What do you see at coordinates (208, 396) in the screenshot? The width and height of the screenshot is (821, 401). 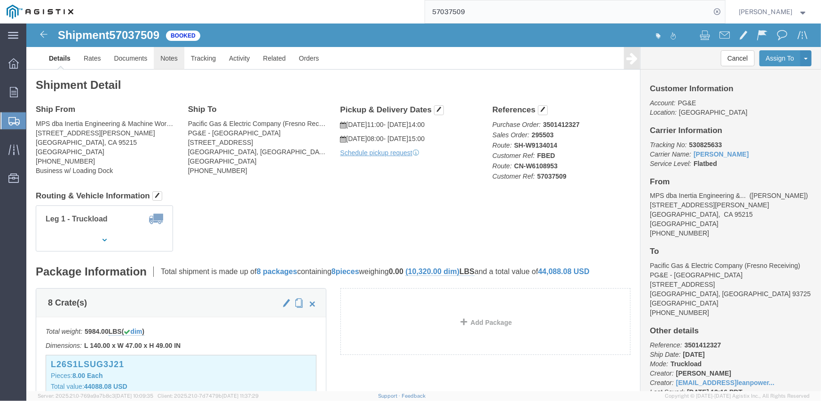 I see `span: Client: 2025.21.0-7d7479b` at bounding box center [208, 396].